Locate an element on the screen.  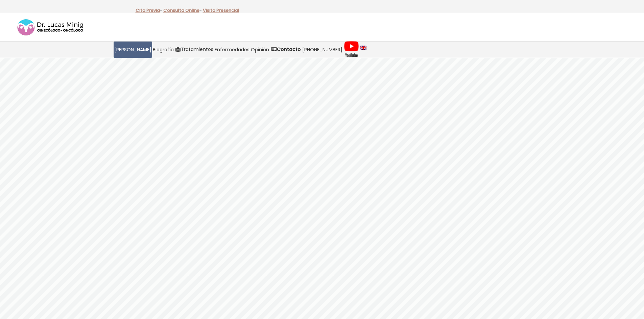
span: Tratamientos is located at coordinates (197, 49).